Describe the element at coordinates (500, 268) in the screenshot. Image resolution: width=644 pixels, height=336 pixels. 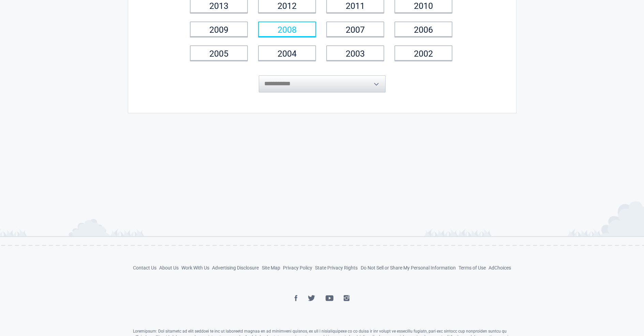
I see `a: AdChoices` at that location.